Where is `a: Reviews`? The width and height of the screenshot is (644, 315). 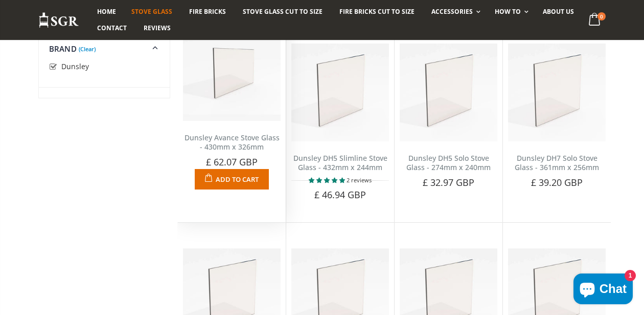
a: Reviews is located at coordinates (157, 28).